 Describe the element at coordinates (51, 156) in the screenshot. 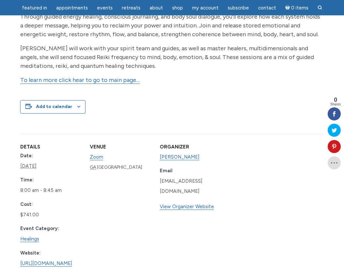

I see `dt: Date:` at that location.